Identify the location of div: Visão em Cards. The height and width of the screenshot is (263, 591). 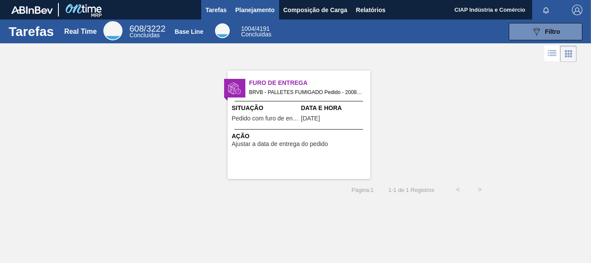
(569, 54).